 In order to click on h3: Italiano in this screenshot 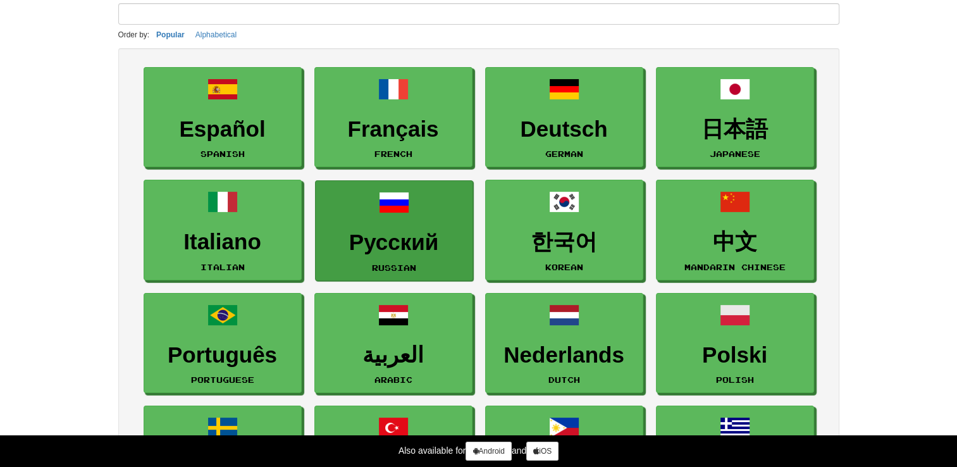, I will do `click(223, 242)`.